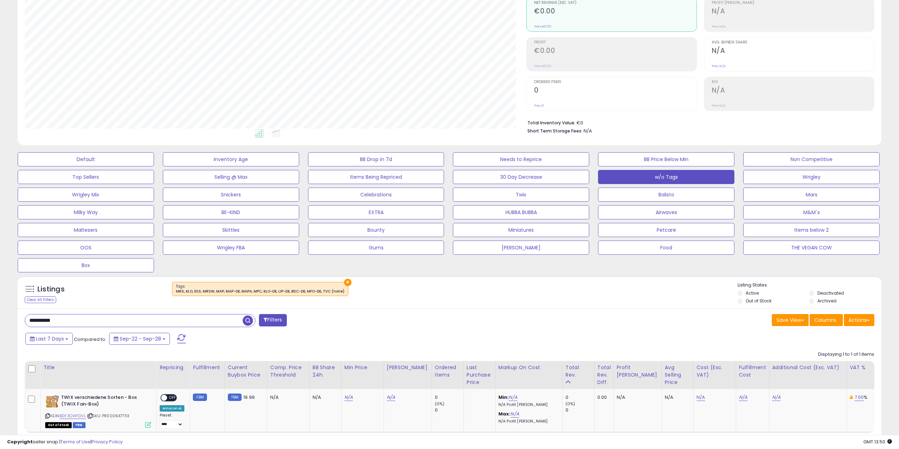 The width and height of the screenshot is (899, 449). I want to click on a: 7.00, so click(859, 397).